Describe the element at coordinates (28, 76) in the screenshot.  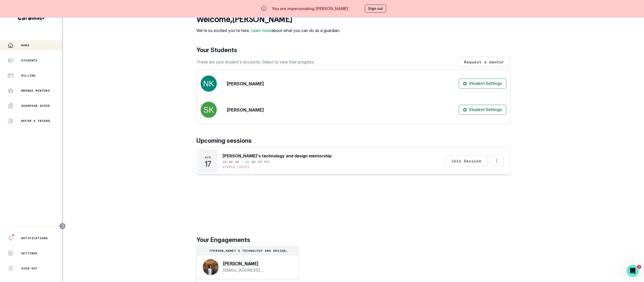
I see `p: Billing` at that location.